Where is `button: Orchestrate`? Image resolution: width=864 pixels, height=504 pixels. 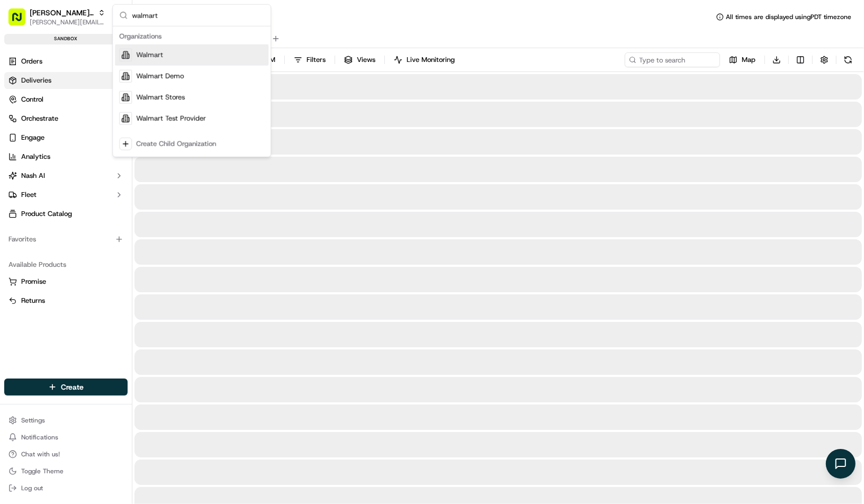 button: Orchestrate is located at coordinates (65, 118).